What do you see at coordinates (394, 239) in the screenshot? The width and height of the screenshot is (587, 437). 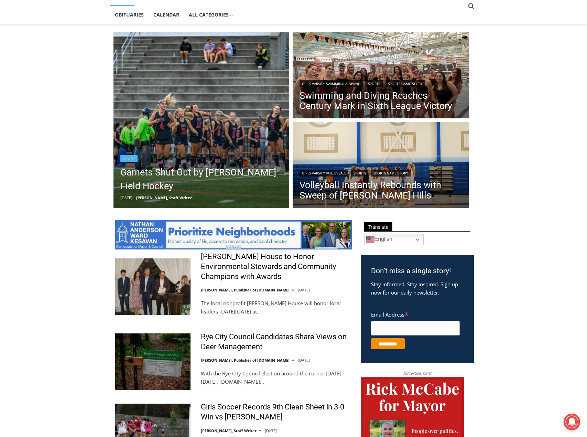 I see `a: English` at bounding box center [394, 239].